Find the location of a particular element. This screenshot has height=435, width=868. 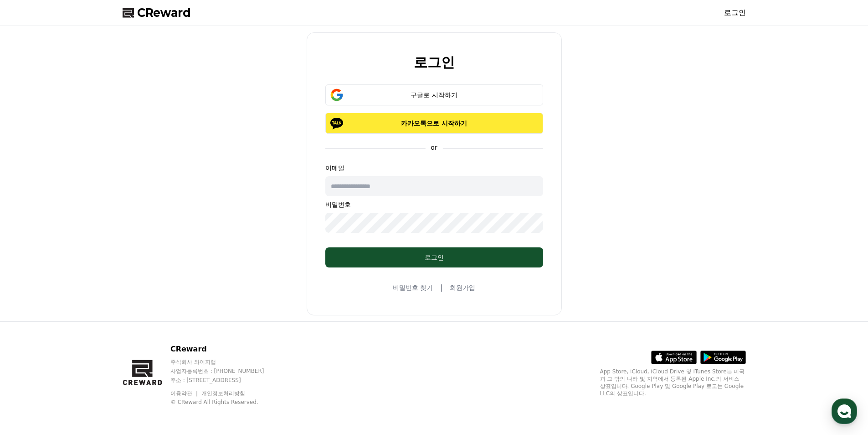

a: 비밀번호 찾기 is located at coordinates (413, 287).